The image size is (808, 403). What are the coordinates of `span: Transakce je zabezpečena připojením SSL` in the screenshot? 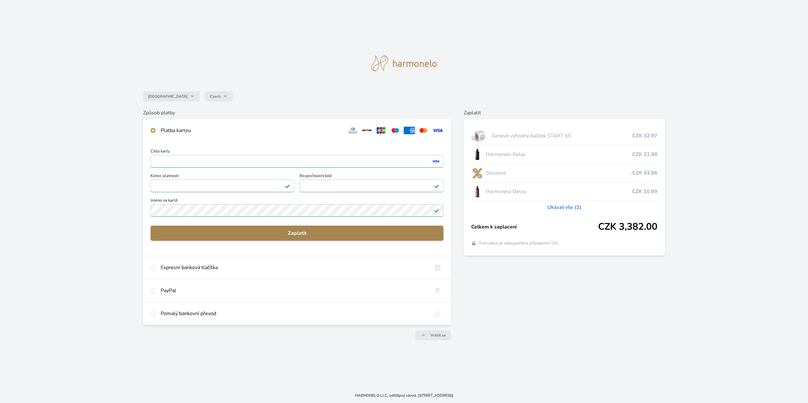 It's located at (519, 244).